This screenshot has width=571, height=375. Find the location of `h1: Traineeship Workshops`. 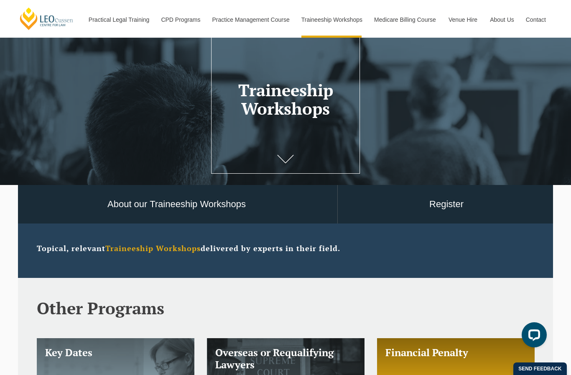

h1: Traineeship Workshops is located at coordinates (286, 99).